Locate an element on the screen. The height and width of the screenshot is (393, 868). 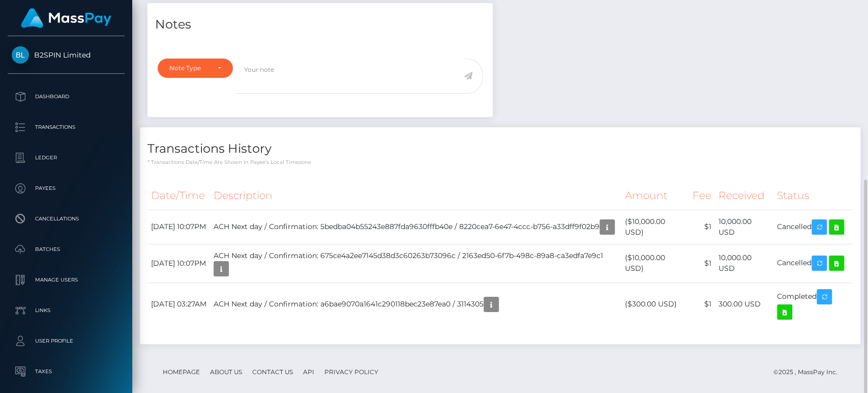
p: Transactions is located at coordinates (66, 127).